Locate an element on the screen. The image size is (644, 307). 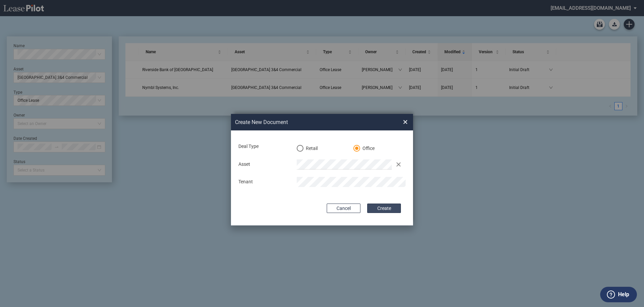
button: Create is located at coordinates (384, 208).